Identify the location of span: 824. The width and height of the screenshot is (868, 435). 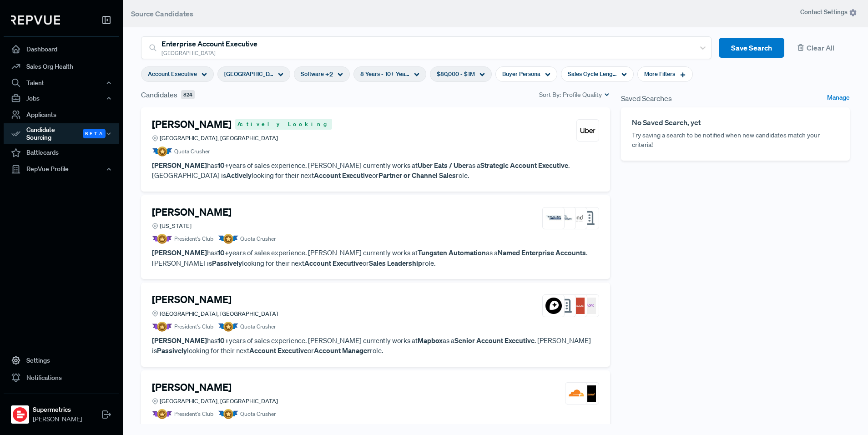
(188, 94).